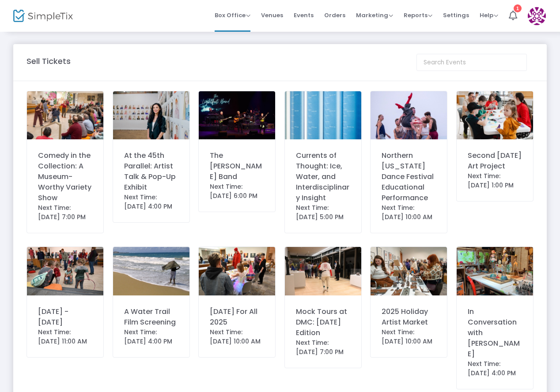 This screenshot has height=392, width=560. What do you see at coordinates (408, 317) in the screenshot?
I see `div: 2025 Holiday Artist Market` at bounding box center [408, 317].